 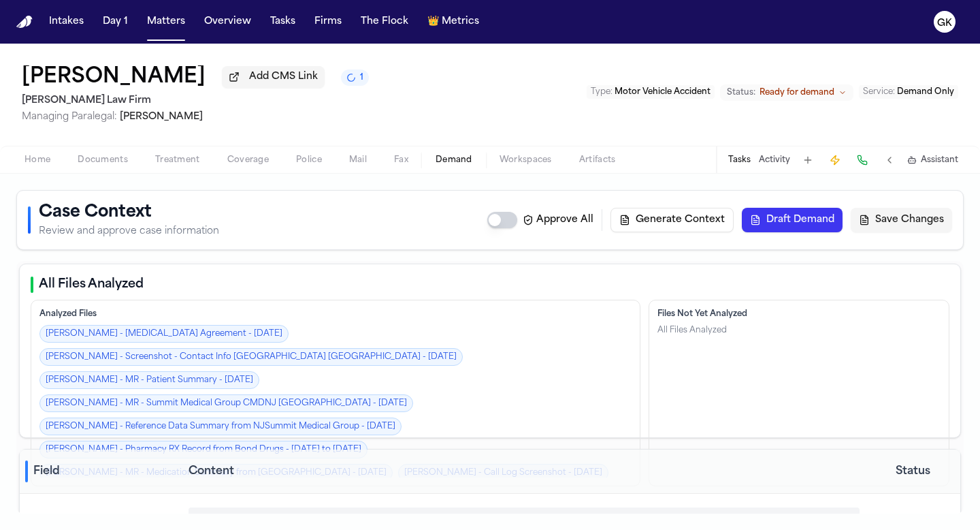 I want to click on span: Type :, so click(x=601, y=92).